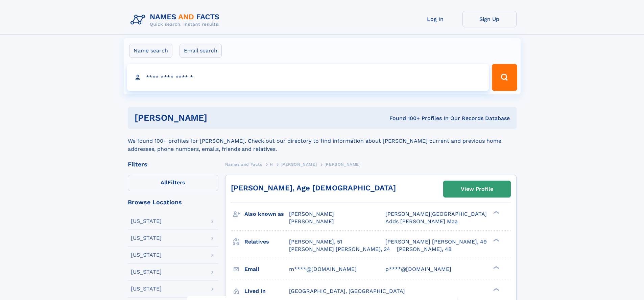 This screenshot has width=644, height=300. What do you see at coordinates (267, 242) in the screenshot?
I see `h3: Relatives` at bounding box center [267, 242].